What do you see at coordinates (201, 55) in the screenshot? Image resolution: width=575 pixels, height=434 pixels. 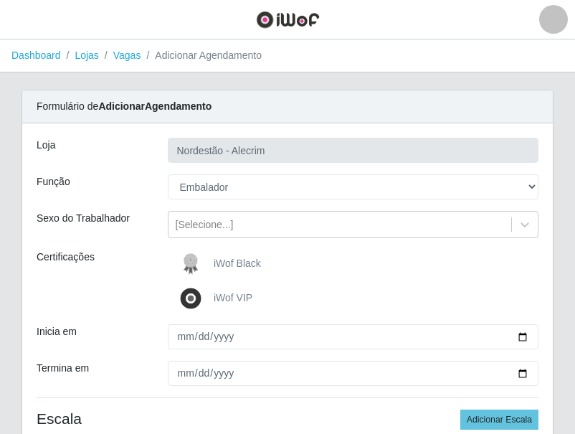 I see `li: Adicionar Agendamento` at bounding box center [201, 55].